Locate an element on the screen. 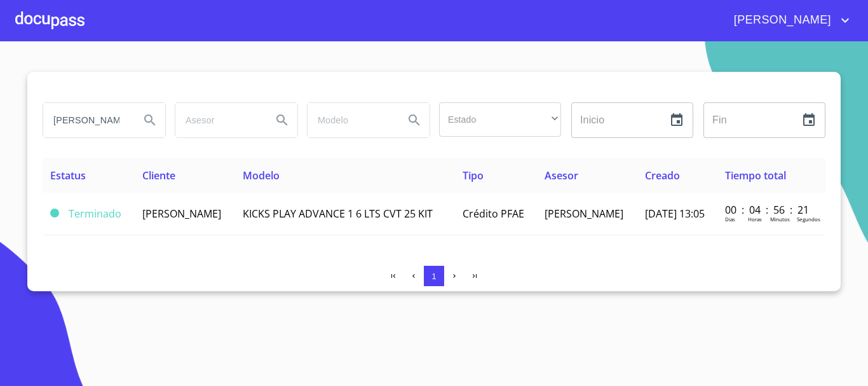  p: Segundos is located at coordinates (808, 219).